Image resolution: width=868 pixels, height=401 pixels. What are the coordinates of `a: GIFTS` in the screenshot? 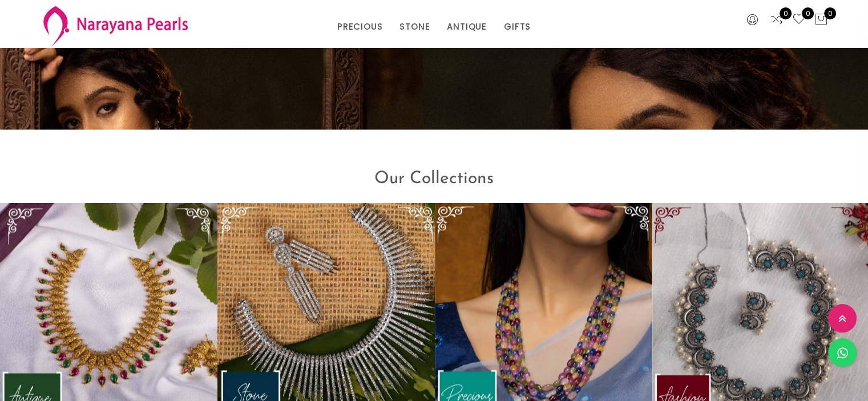 It's located at (517, 27).